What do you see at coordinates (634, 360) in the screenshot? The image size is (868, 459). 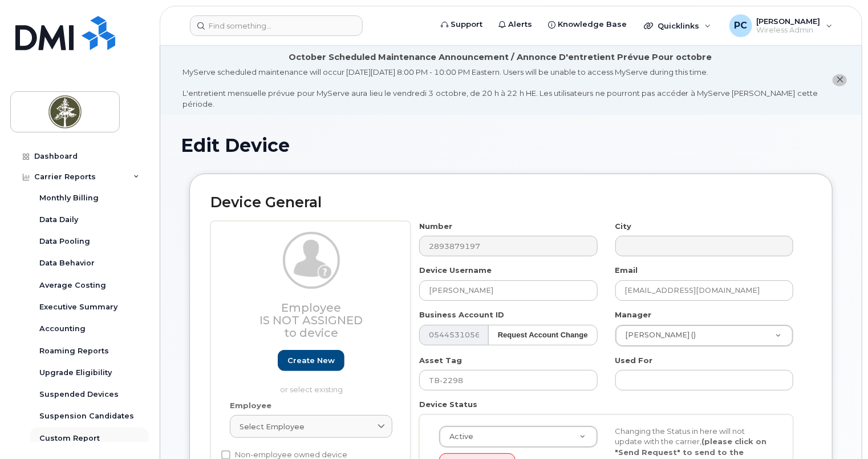 I see `label: Used For` at bounding box center [634, 360].